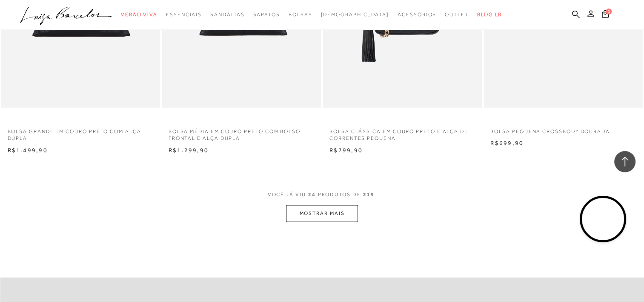 The height and width of the screenshot is (302, 644). I want to click on p: BOLSA CLÁSSICA EM COURO PRETO E ALÇA DE CORRENTES PEQUENA, so click(402, 132).